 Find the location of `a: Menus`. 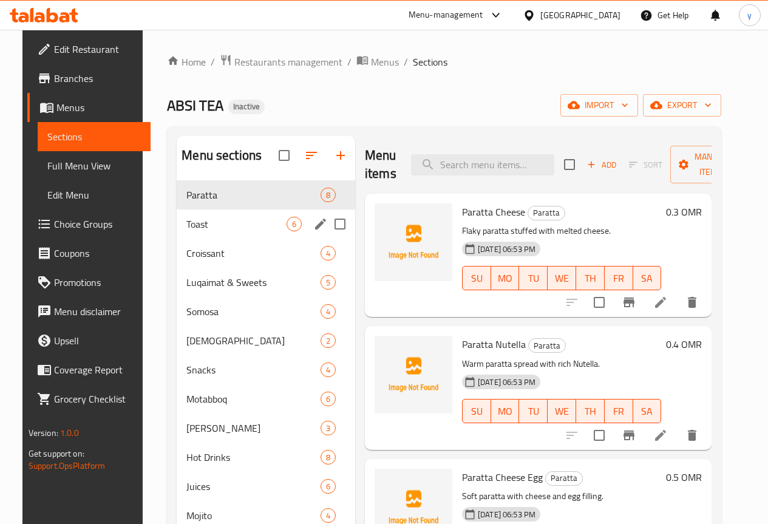

a: Menus is located at coordinates (378, 62).